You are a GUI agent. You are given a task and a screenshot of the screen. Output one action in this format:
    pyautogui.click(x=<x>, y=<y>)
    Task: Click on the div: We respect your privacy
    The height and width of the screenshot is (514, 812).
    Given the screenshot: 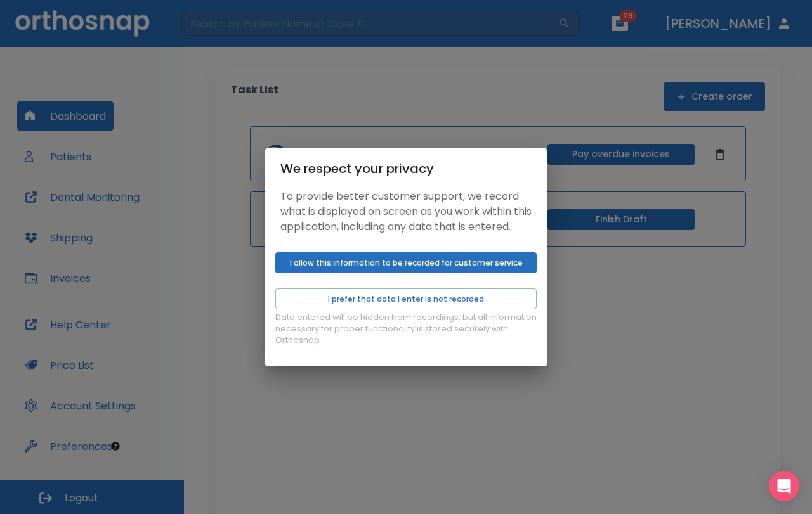 What is the action you would take?
    pyautogui.click(x=406, y=169)
    